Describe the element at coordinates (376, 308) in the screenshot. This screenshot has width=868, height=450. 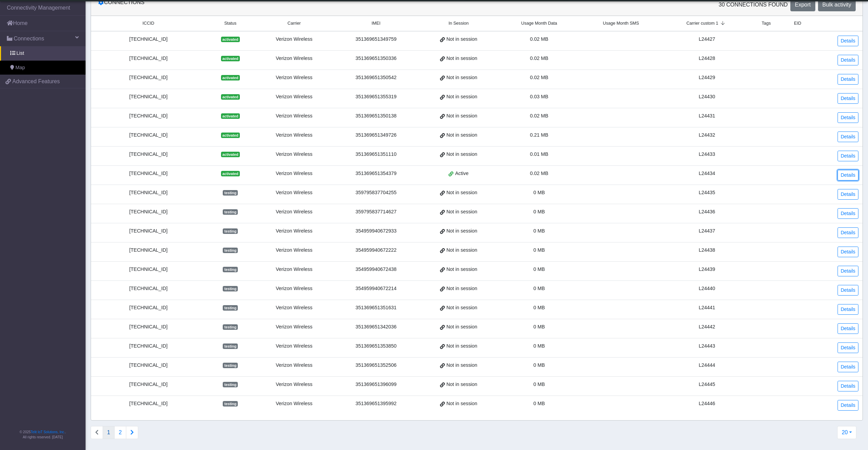
I see `div: 351369651351631` at that location.